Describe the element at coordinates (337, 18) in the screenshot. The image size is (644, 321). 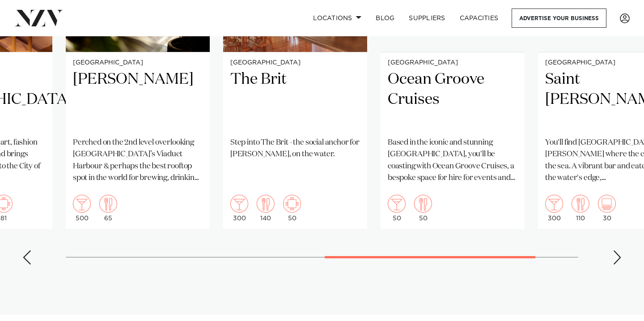
I see `a: Locations` at that location.